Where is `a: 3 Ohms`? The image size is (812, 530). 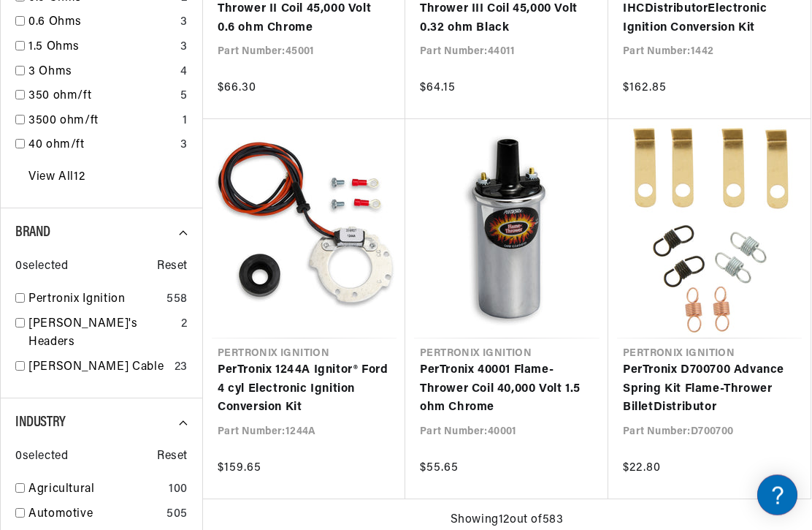
a: 3 Ohms is located at coordinates (101, 73).